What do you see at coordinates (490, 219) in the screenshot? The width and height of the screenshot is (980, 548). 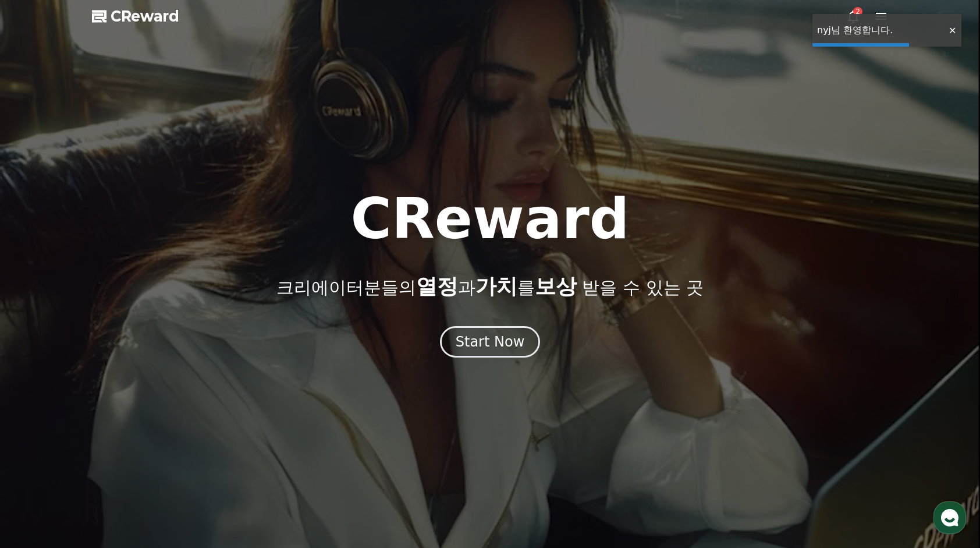 I see `h1: CReward` at bounding box center [490, 219].